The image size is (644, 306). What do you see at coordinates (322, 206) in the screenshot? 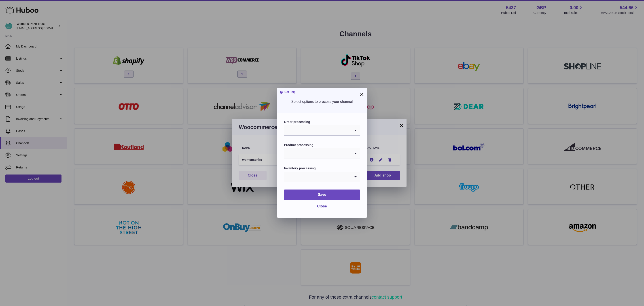
I see `button: Close` at bounding box center [322, 206].